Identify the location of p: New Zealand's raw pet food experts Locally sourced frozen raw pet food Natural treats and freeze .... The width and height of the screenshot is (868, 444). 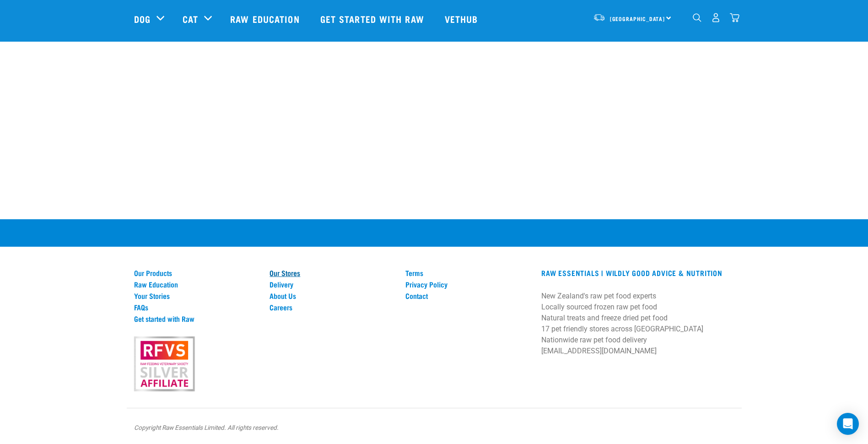
(637, 324).